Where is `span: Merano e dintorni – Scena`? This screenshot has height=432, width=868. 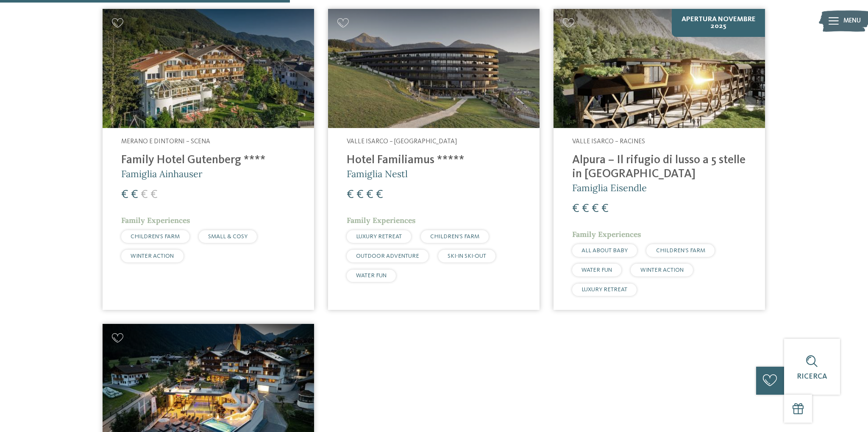
span: Merano e dintorni – Scena is located at coordinates (165, 142).